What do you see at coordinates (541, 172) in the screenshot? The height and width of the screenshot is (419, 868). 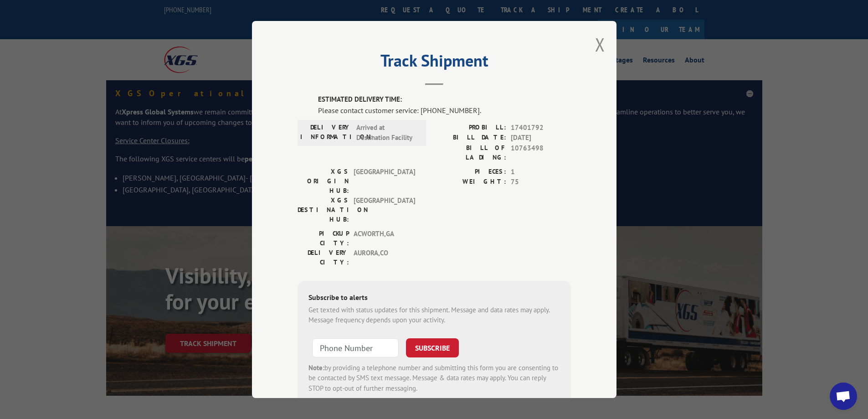 I see `span: 1` at bounding box center [541, 172].